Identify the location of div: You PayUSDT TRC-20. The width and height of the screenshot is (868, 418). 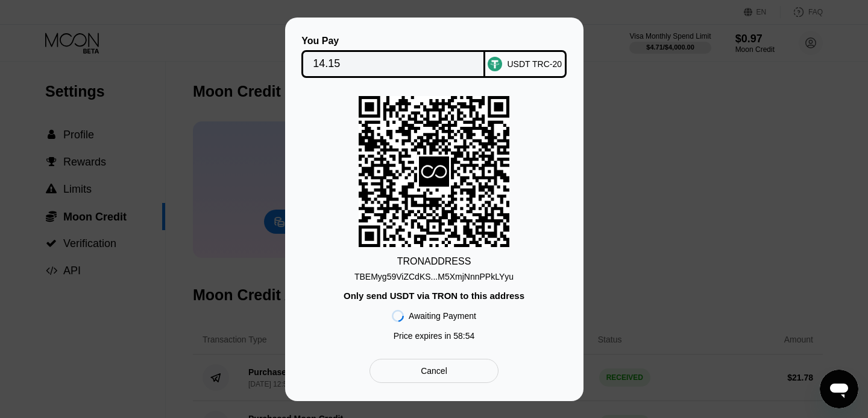
(434, 57).